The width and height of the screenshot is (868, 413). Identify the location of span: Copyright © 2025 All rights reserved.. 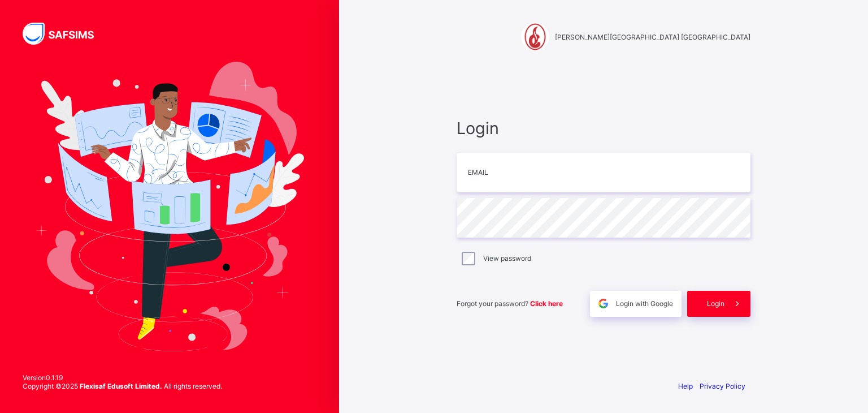
(122, 386).